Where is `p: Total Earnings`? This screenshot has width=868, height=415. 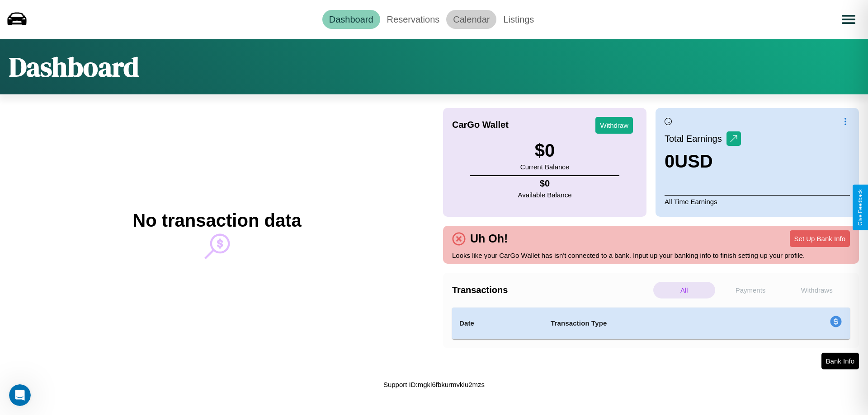 p: Total Earnings is located at coordinates (695, 139).